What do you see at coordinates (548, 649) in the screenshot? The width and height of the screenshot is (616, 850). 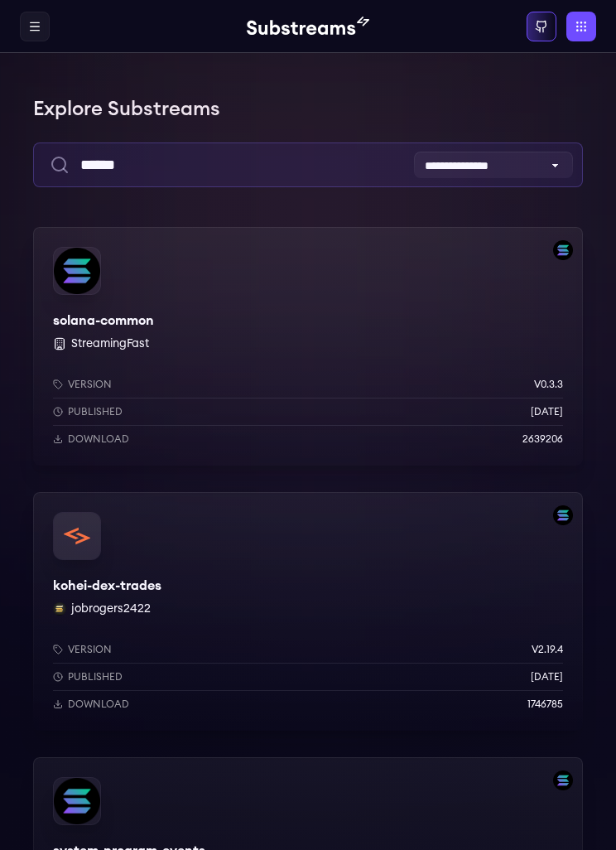 I see `p: v2.19.4` at bounding box center [548, 649].